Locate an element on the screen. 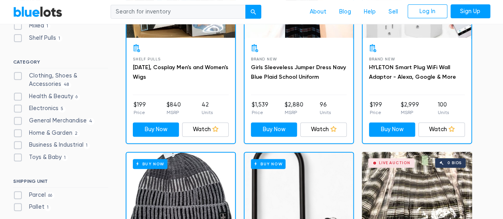 The height and width of the screenshot is (219, 503). a: Sell is located at coordinates (393, 12).